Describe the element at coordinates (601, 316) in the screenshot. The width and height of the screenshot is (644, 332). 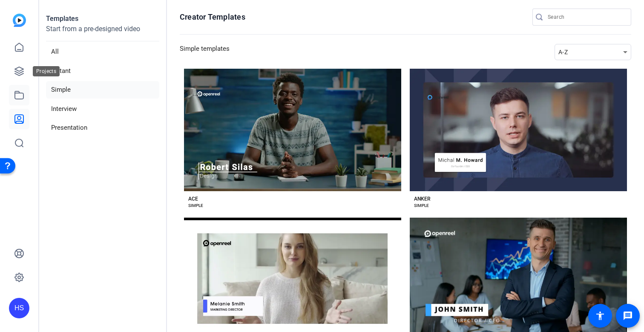
I see `mat-icon: accessibility` at that location.